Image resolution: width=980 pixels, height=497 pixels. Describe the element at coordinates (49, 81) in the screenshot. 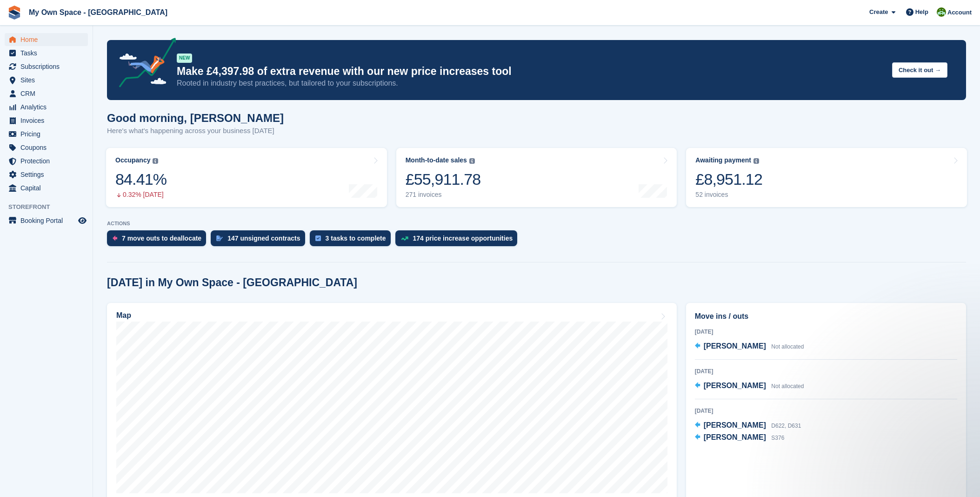

I see `span: Sites` at that location.